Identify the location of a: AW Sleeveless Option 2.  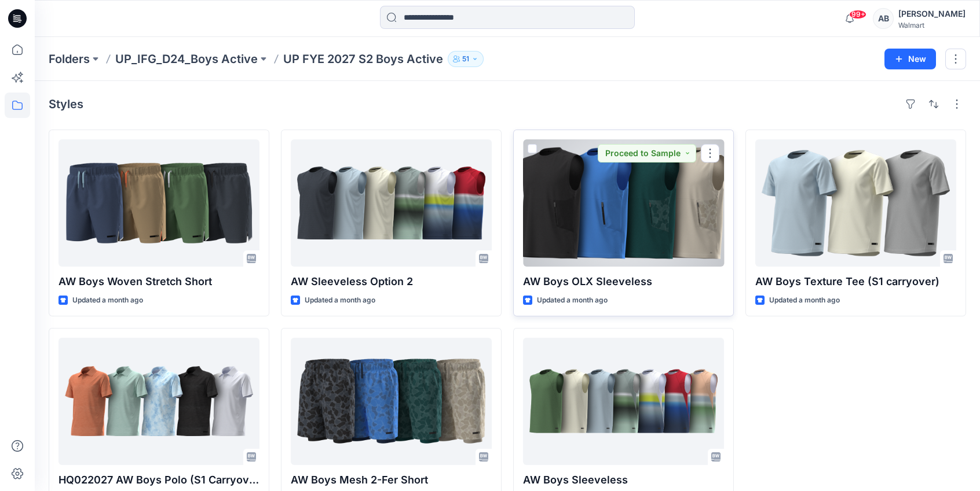
(391, 203).